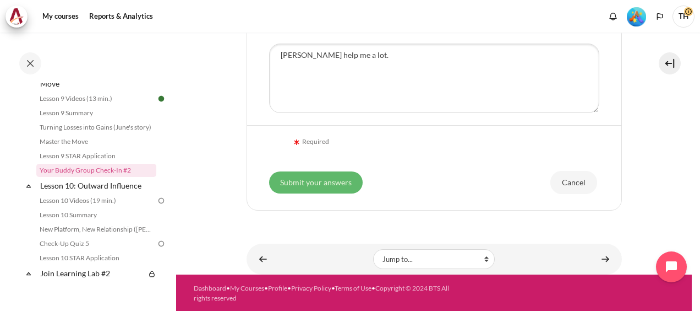 The height and width of the screenshot is (311, 700). Describe the element at coordinates (121, 17) in the screenshot. I see `a: Reports & Analytics` at that location.